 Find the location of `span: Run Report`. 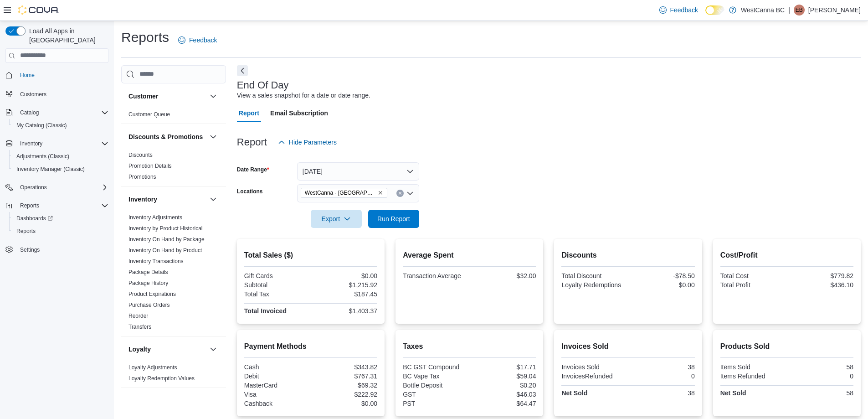

span: Run Report is located at coordinates (394, 219).